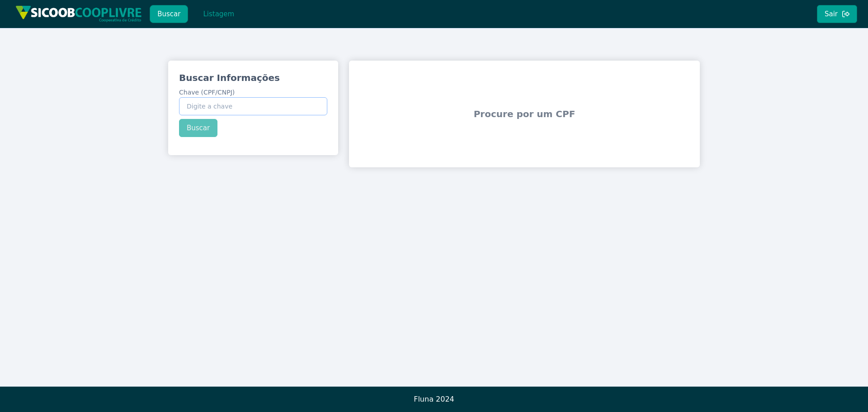 Image resolution: width=868 pixels, height=412 pixels. What do you see at coordinates (79, 14) in the screenshot?
I see `img: img/sicoob_cooplivre.png` at bounding box center [79, 14].